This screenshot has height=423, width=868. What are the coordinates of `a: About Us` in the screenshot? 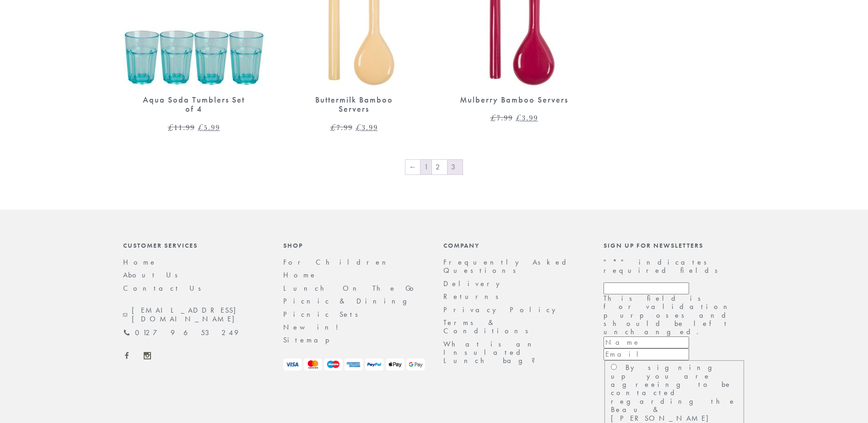 It's located at (154, 275).